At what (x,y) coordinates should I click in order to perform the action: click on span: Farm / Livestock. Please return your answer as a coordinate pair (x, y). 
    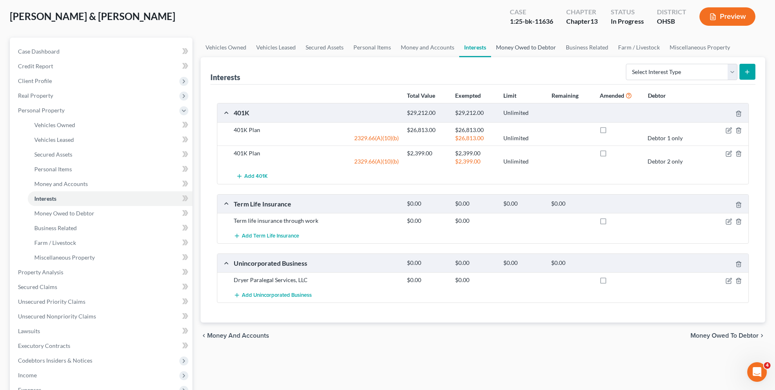
    Looking at the image, I should click on (55, 242).